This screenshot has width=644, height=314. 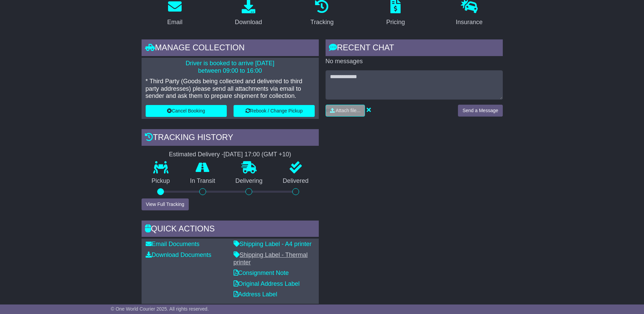 What do you see at coordinates (261, 273) in the screenshot?
I see `a: Consignment Note` at bounding box center [261, 273].